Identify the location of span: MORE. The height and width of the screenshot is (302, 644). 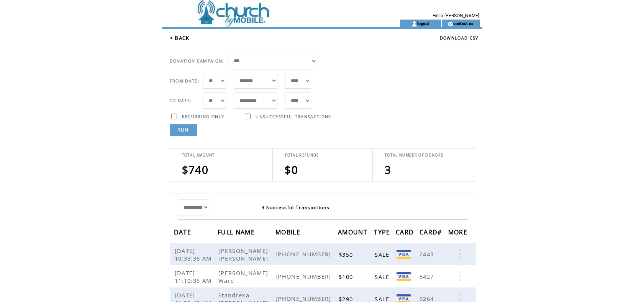
(459, 233).